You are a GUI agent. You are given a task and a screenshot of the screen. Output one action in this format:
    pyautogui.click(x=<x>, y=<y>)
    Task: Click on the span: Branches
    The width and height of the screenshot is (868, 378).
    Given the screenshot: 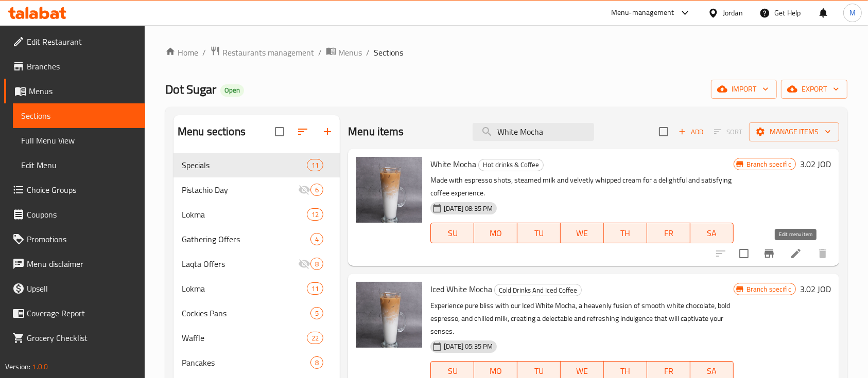 What is the action you would take?
    pyautogui.click(x=82, y=67)
    